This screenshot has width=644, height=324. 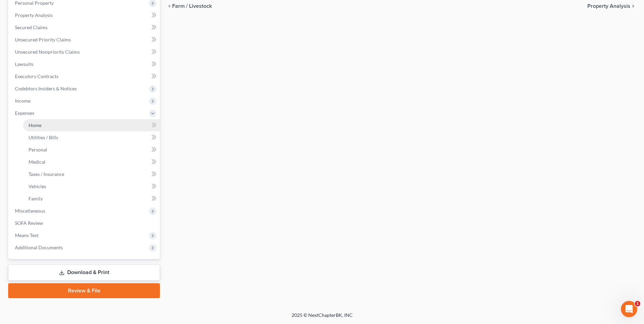 What do you see at coordinates (29, 223) in the screenshot?
I see `span: SOFA Review` at bounding box center [29, 223].